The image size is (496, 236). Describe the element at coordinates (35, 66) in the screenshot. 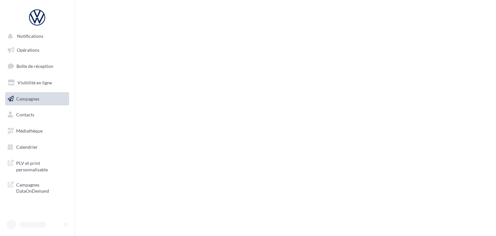

I see `span: Boîte de réception` at that location.